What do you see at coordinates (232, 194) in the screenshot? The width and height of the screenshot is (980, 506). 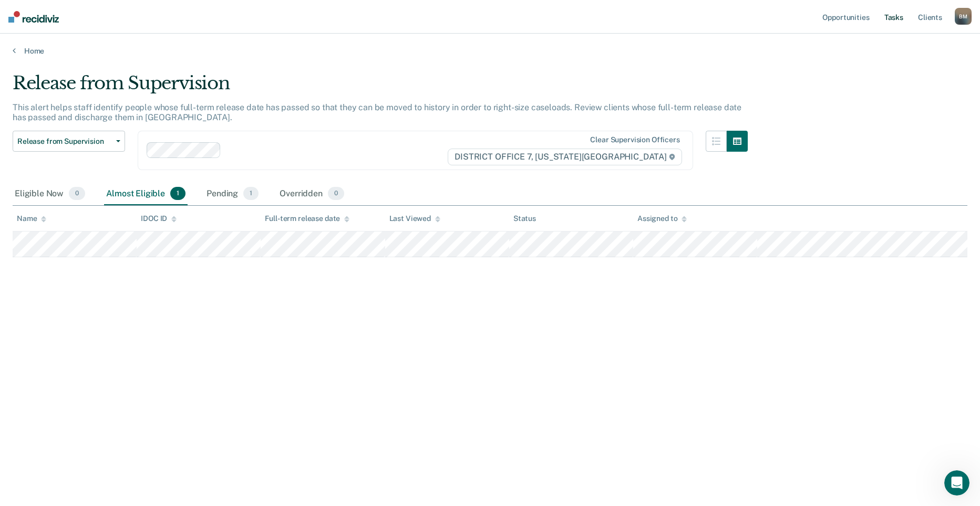 I see `div: Pending1` at bounding box center [232, 194].